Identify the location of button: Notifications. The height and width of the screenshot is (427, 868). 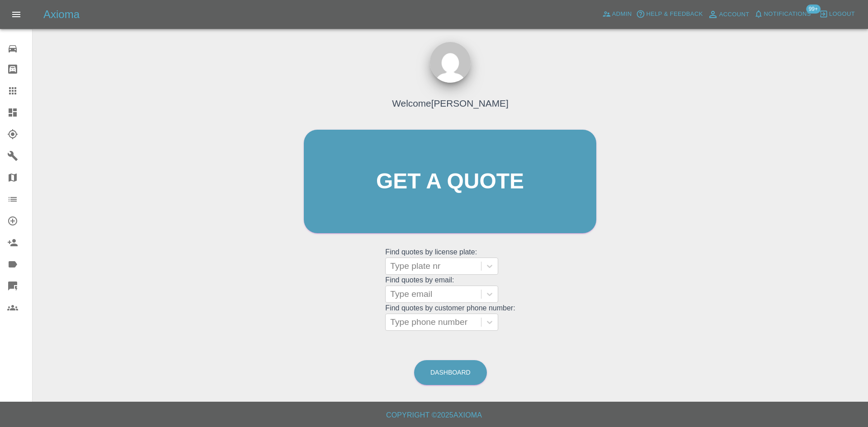
(783, 14).